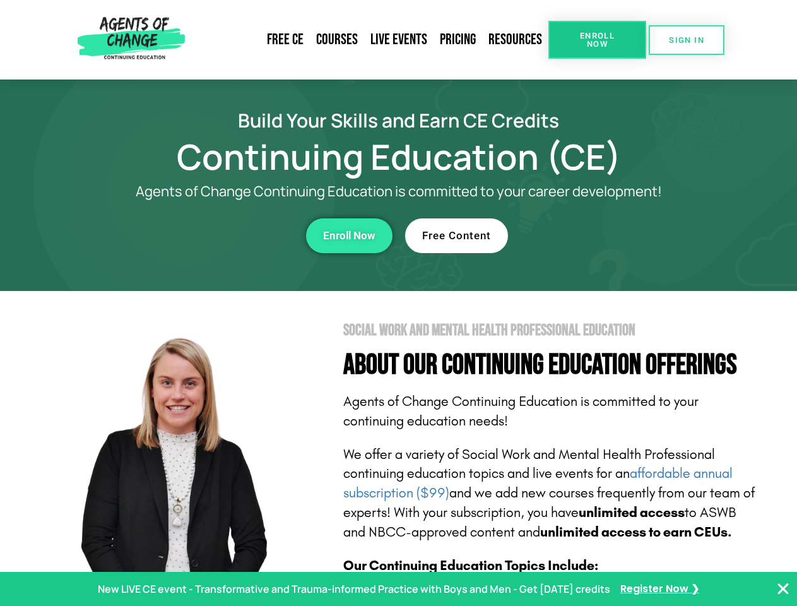 Image resolution: width=797 pixels, height=606 pixels. Describe the element at coordinates (783, 589) in the screenshot. I see `button: Close Banner` at that location.